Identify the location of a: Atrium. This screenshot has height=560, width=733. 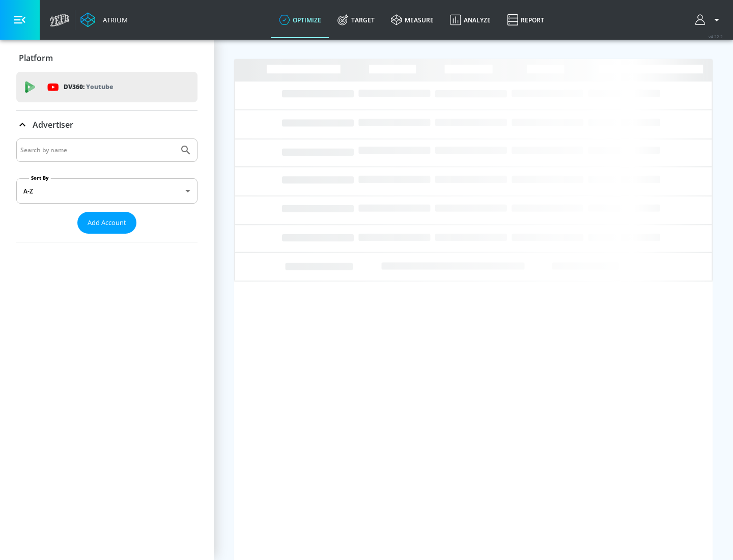
(104, 20).